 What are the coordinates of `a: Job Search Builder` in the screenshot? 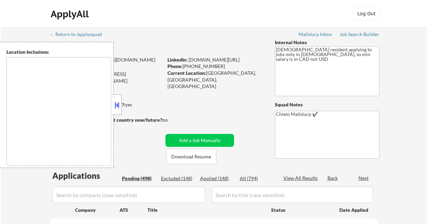 It's located at (359, 35).